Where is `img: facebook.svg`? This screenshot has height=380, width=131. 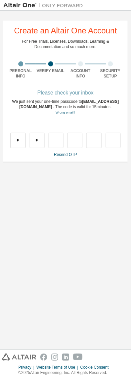
img: facebook.svg is located at coordinates (44, 357).